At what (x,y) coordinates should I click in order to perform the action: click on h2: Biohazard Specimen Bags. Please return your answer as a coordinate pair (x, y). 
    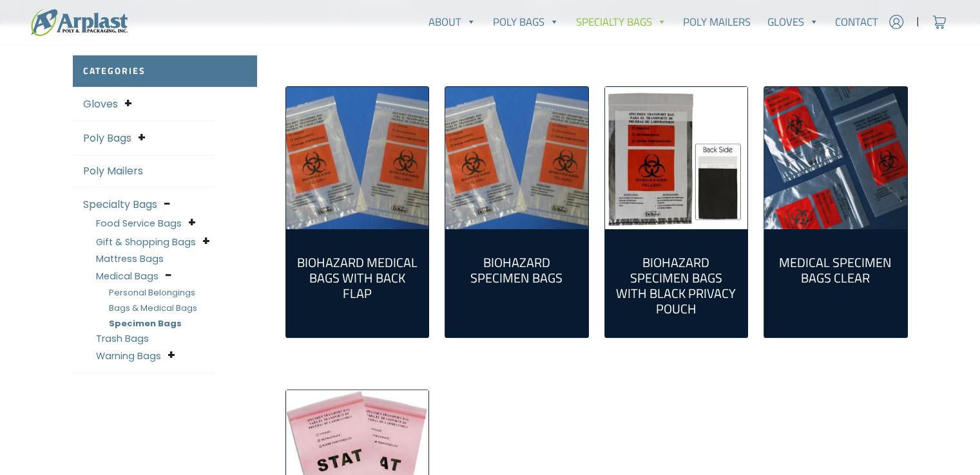
    Looking at the image, I should click on (517, 270).